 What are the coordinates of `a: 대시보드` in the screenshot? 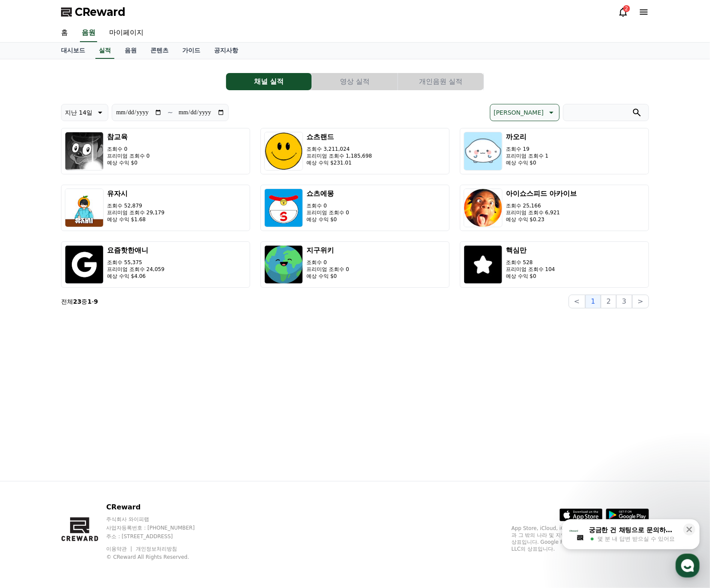 It's located at (73, 51).